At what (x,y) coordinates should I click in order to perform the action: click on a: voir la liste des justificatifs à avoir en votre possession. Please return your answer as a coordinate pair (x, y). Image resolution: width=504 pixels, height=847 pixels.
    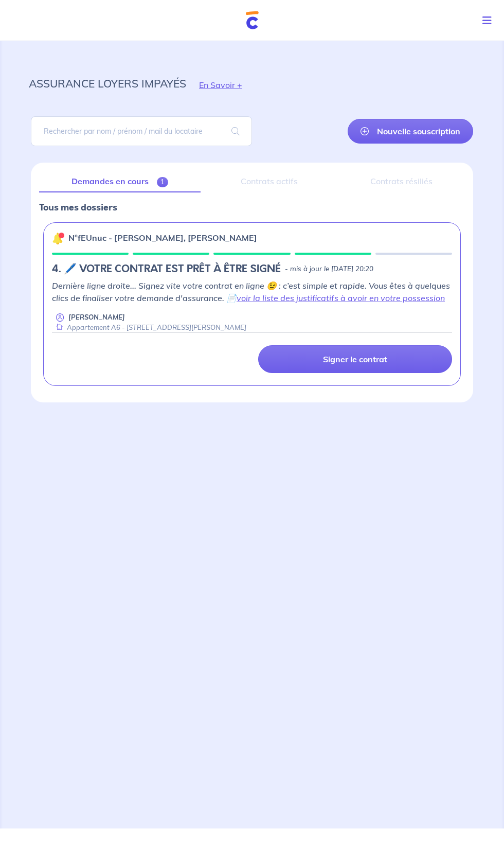
    Looking at the image, I should click on (340, 298).